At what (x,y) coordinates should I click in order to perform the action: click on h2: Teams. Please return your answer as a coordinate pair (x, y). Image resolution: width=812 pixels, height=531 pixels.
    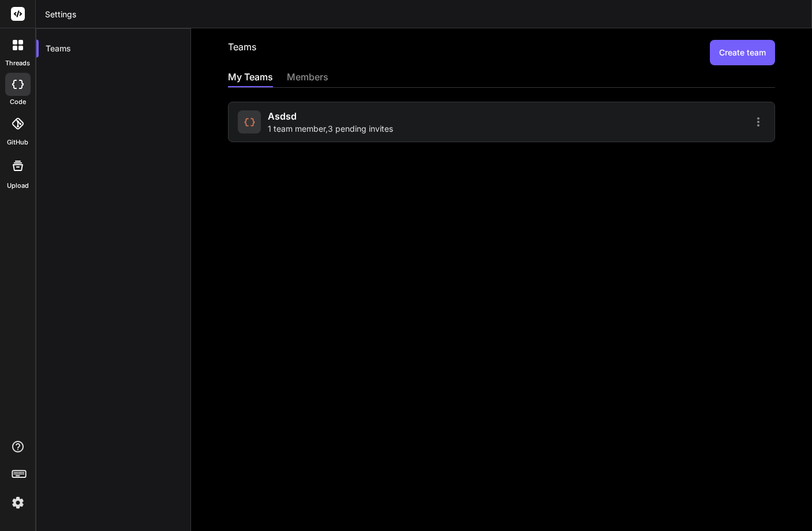
    Looking at the image, I should click on (242, 53).